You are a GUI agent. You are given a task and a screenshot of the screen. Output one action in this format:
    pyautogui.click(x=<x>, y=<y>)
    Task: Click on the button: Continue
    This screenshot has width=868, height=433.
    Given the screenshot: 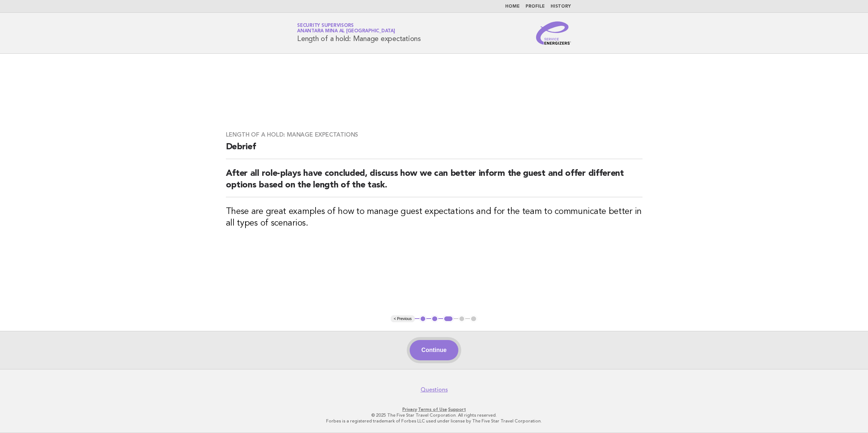 What is the action you would take?
    pyautogui.click(x=434, y=350)
    